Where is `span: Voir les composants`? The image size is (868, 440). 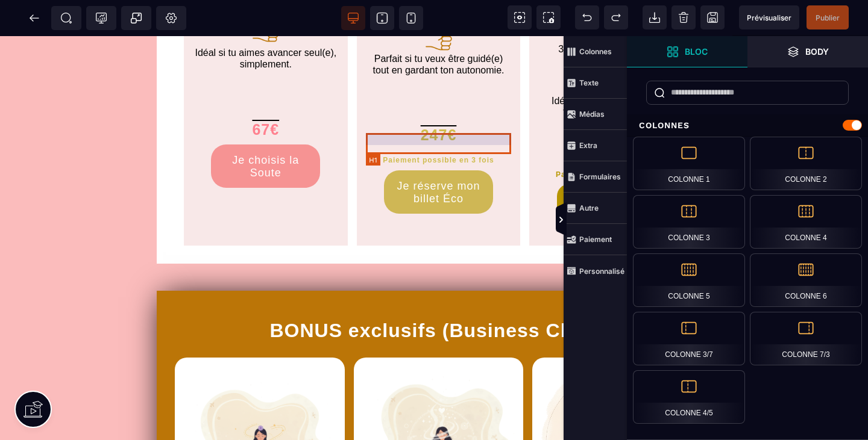
span: Voir les composants is located at coordinates (520, 18).